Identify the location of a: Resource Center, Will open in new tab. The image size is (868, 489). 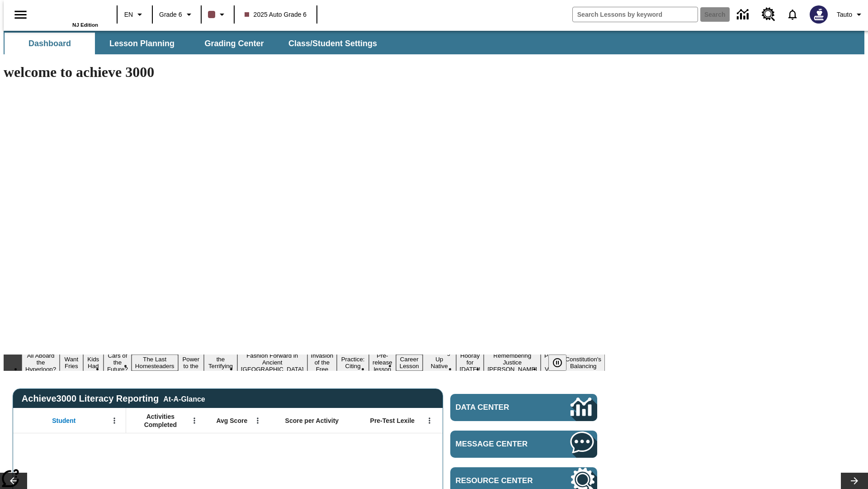
(769, 14).